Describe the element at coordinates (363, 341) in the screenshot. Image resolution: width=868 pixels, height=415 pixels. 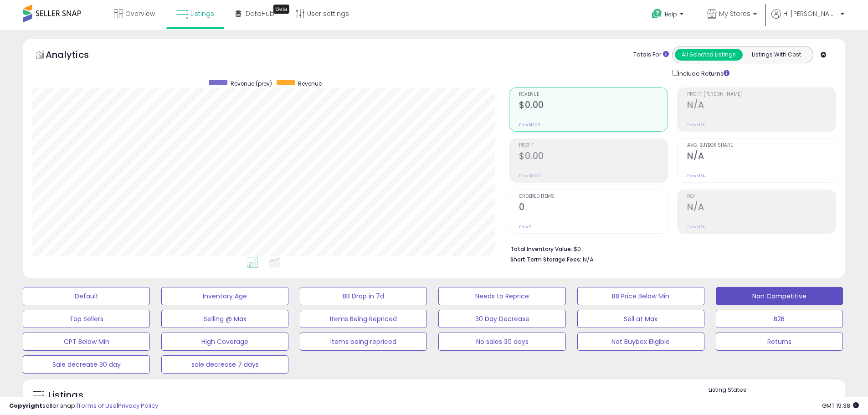
I see `button: Items being repriced` at that location.